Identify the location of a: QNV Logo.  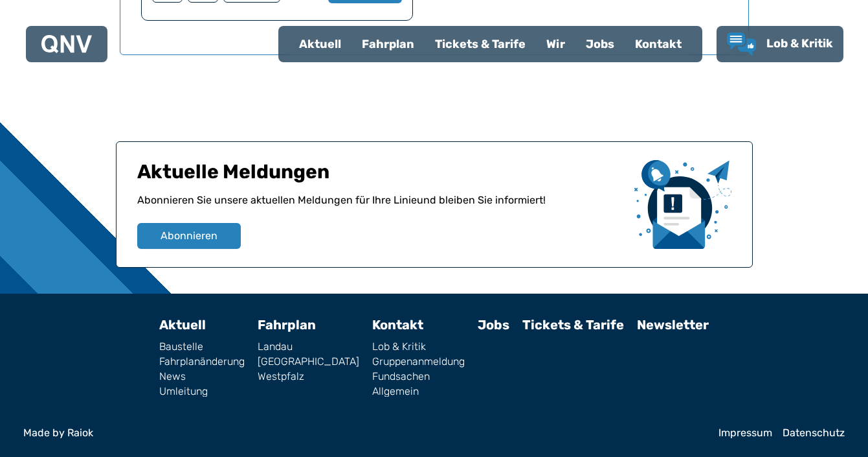
(67, 44).